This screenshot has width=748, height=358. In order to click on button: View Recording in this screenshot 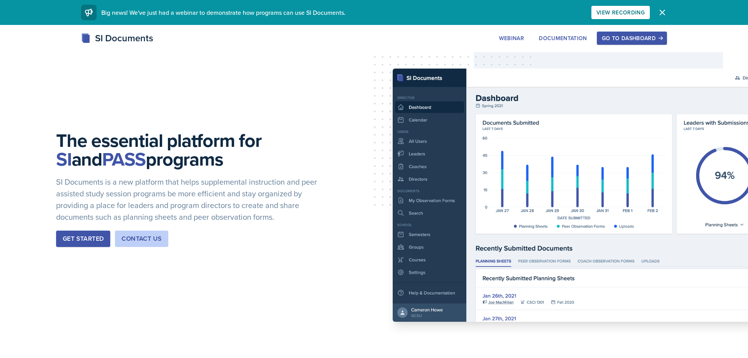, I will do `click(621, 12)`.